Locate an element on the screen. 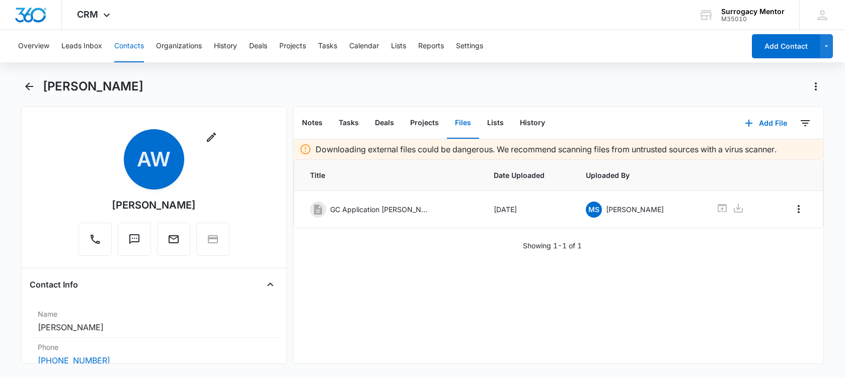 This screenshot has height=378, width=845. p: Showing 1-1 of 1 is located at coordinates (552, 246).